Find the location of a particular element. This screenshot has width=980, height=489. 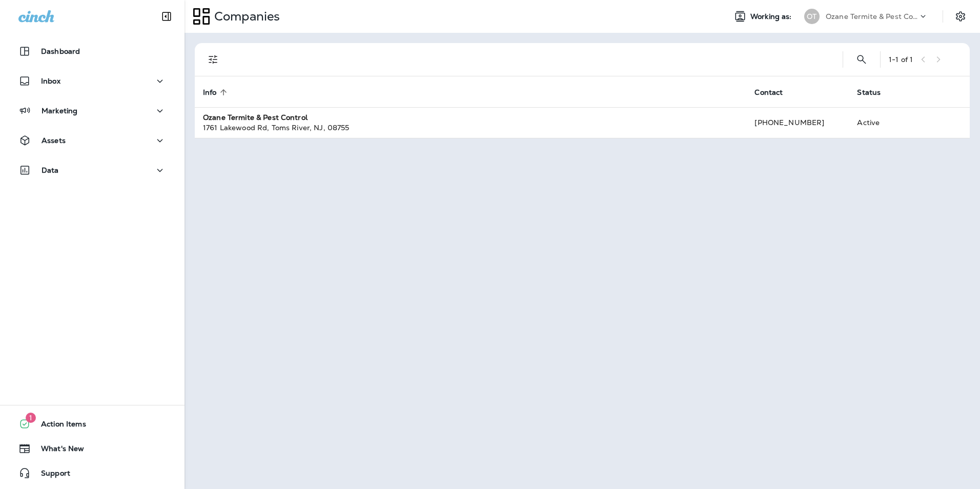

div: OT is located at coordinates (812, 17).